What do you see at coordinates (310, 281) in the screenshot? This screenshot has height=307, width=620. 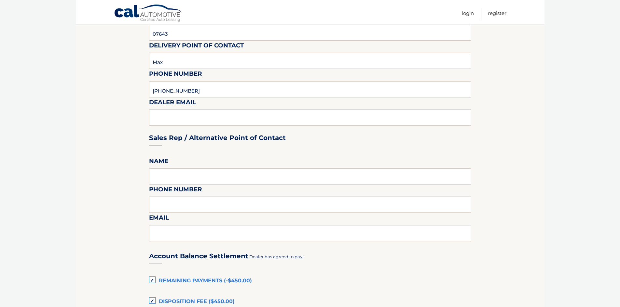 I see `label: Remaining Payments (-$450.00)` at bounding box center [310, 281].